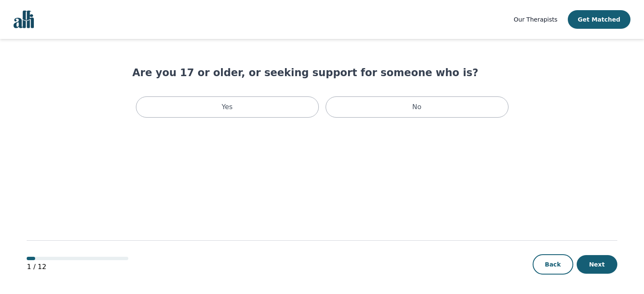 The image size is (644, 294). What do you see at coordinates (417, 107) in the screenshot?
I see `p: No` at bounding box center [417, 107].